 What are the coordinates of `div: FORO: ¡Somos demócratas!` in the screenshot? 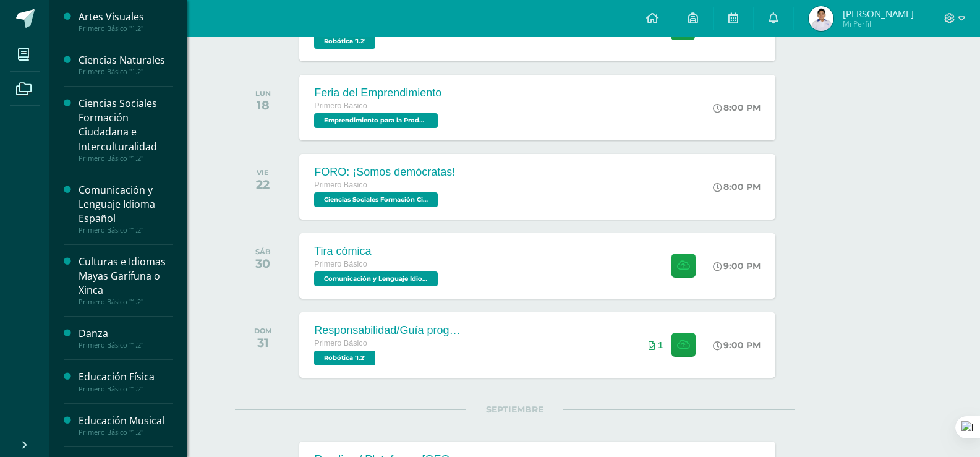 It's located at (385, 172).